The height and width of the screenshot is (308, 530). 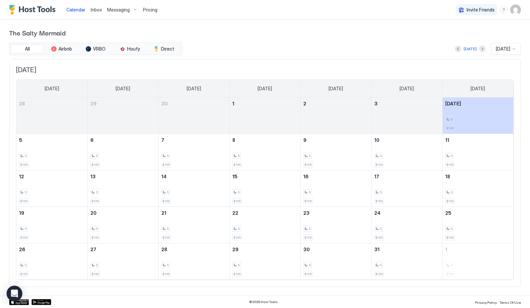 I want to click on a: September 29, 2025, so click(x=123, y=104).